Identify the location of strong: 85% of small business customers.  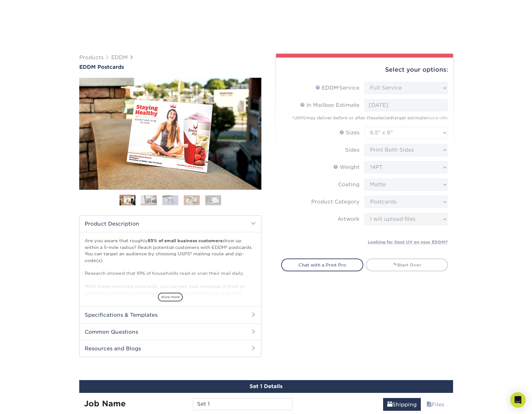
(185, 241).